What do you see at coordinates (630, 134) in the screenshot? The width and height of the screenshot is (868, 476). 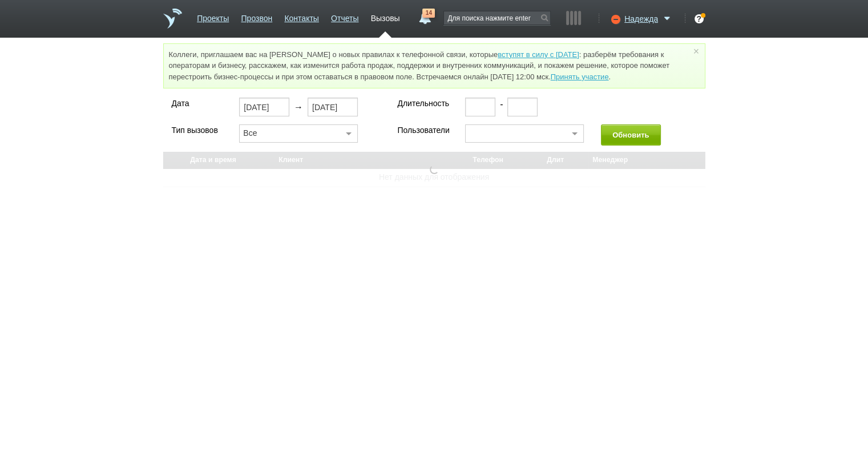 I see `button: Обновить` at bounding box center [630, 134].